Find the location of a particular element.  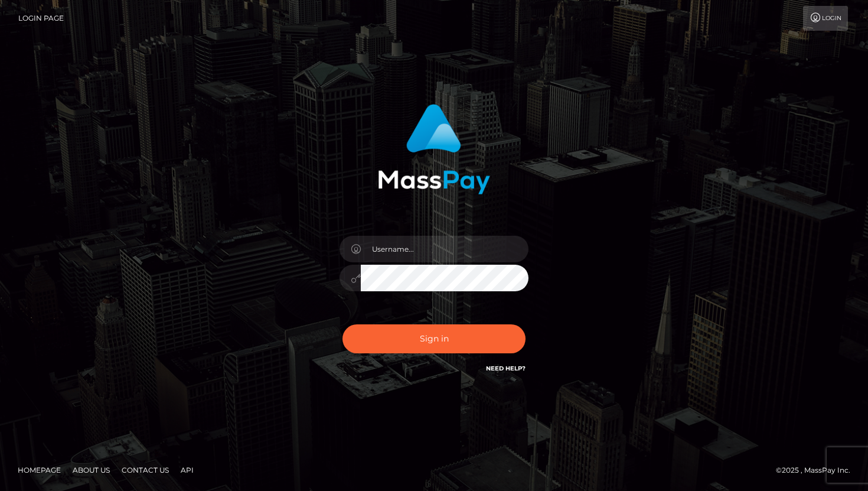

a: Login Page is located at coordinates (41, 18).